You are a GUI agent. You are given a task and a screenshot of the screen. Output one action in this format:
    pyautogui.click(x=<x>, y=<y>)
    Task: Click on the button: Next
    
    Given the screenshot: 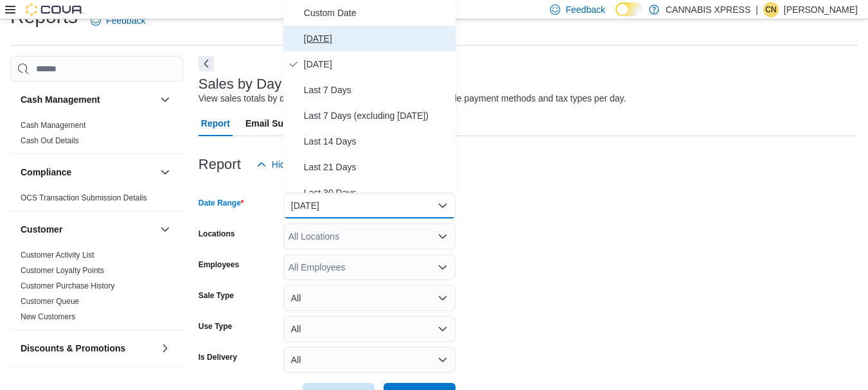 What is the action you would take?
    pyautogui.click(x=206, y=64)
    